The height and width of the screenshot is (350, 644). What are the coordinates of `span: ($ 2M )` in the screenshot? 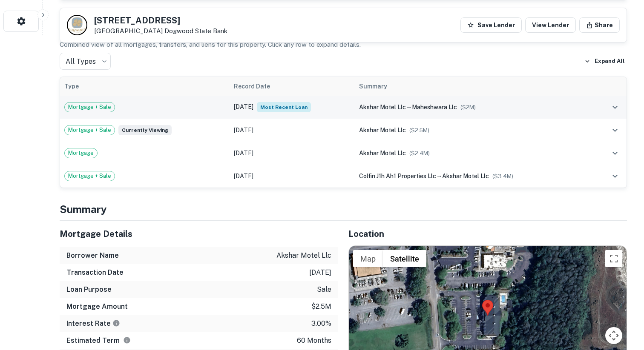 It's located at (468, 107).